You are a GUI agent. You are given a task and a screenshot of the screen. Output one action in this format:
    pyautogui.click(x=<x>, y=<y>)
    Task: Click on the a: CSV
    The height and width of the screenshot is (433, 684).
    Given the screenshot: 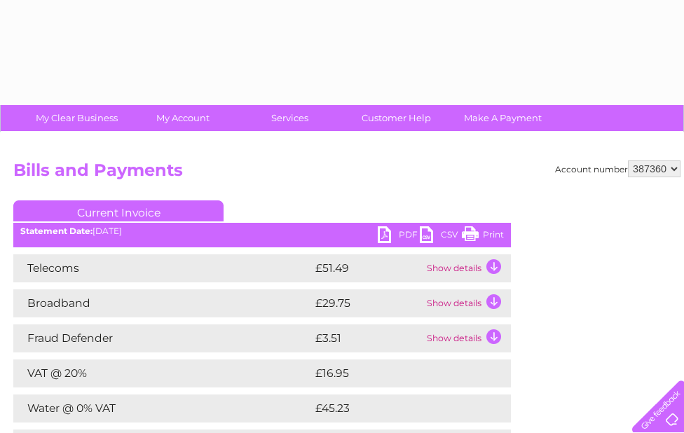 What is the action you would take?
    pyautogui.click(x=441, y=236)
    